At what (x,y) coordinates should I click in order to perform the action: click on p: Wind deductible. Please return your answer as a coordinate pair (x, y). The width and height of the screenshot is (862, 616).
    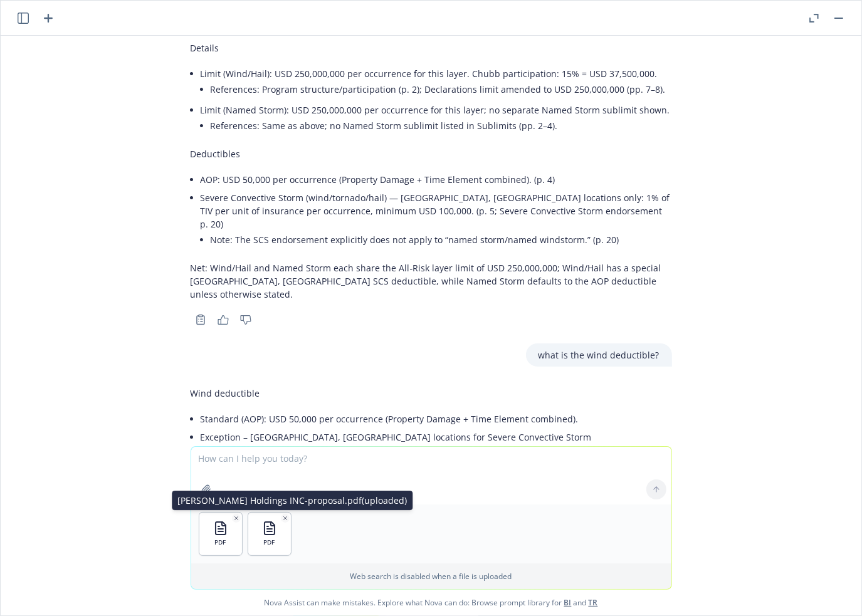
    Looking at the image, I should click on (431, 393).